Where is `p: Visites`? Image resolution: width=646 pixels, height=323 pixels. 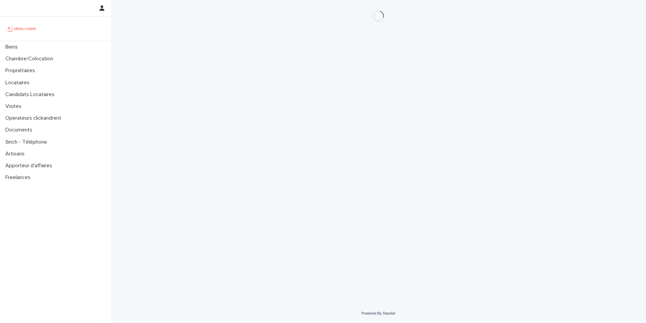 p: Visites is located at coordinates (15, 106).